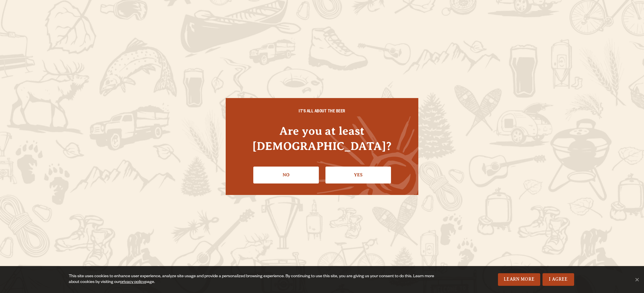 The image size is (644, 293). I want to click on div: This site uses cookies to enhance user experience, analyze site usage and provide a personalized ..., so click(253, 280).